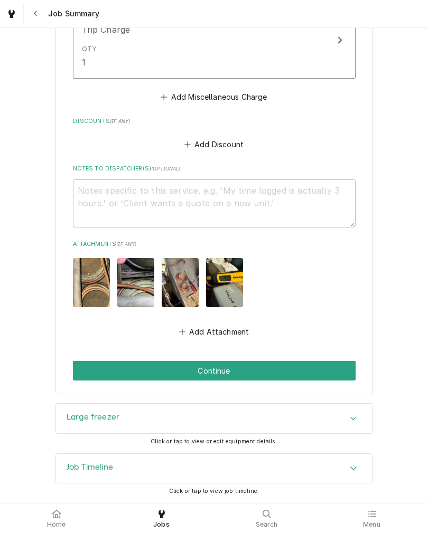 The image size is (428, 533). I want to click on span: Jobs, so click(161, 525).